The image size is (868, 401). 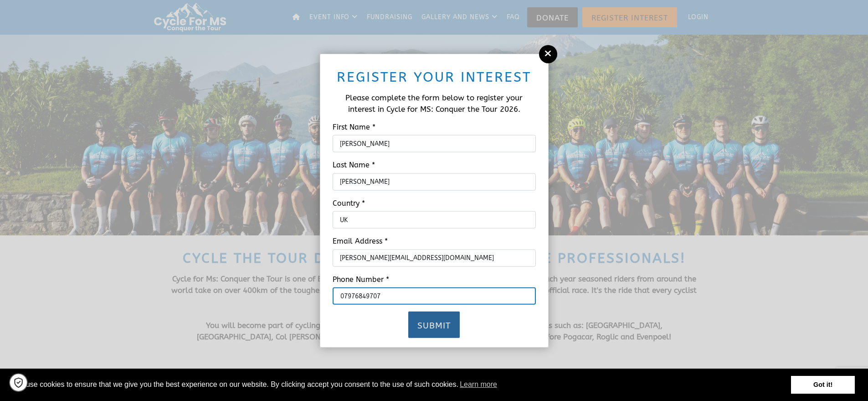 What do you see at coordinates (18, 382) in the screenshot?
I see `a: Cookie settings` at bounding box center [18, 382].